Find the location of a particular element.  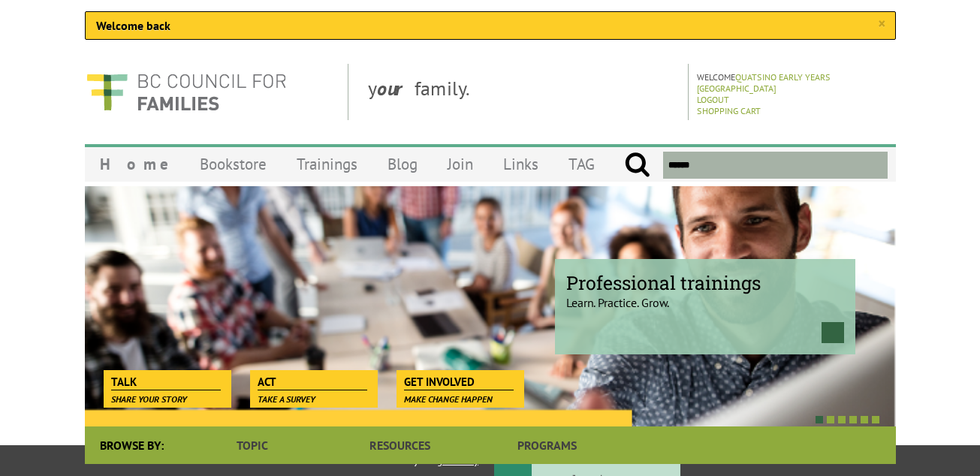

span: Take a survey is located at coordinates (286, 398).